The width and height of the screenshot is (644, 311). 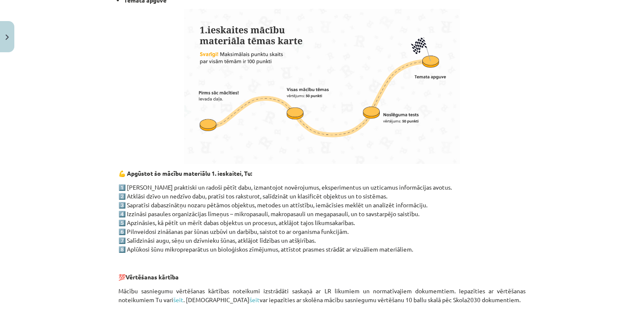 I want to click on img: icon-close-lesson-0947bae3869378f0d4975bcd49f059093ad1ed9edebbc8119c70593378902aed.svg, so click(x=7, y=37).